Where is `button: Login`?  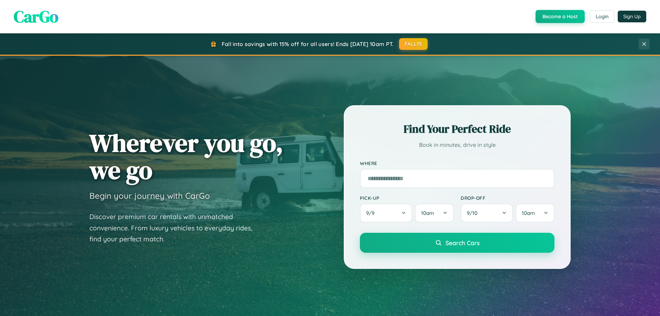 button: Login is located at coordinates (602, 16).